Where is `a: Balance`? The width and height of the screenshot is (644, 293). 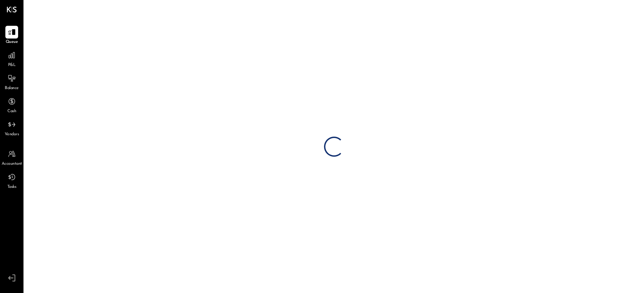 a: Balance is located at coordinates (11, 81).